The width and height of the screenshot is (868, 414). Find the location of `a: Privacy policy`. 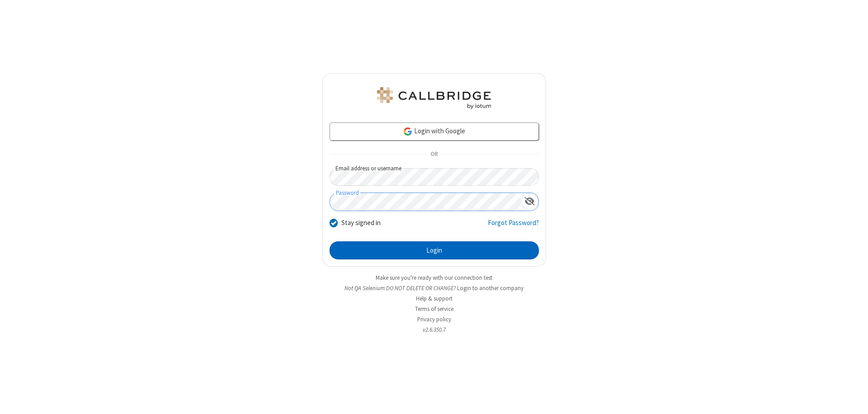

a: Privacy policy is located at coordinates (434, 319).